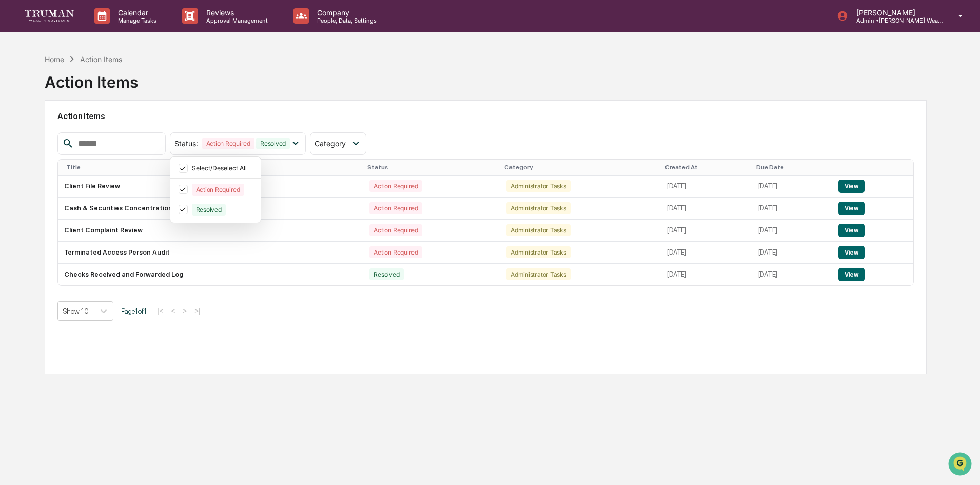 The width and height of the screenshot is (980, 485). I want to click on a: 🗄️Attestations, so click(100, 134).